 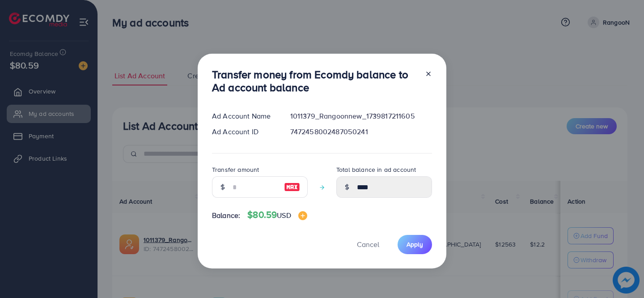 I want to click on h4: $80.59, so click(x=277, y=215).